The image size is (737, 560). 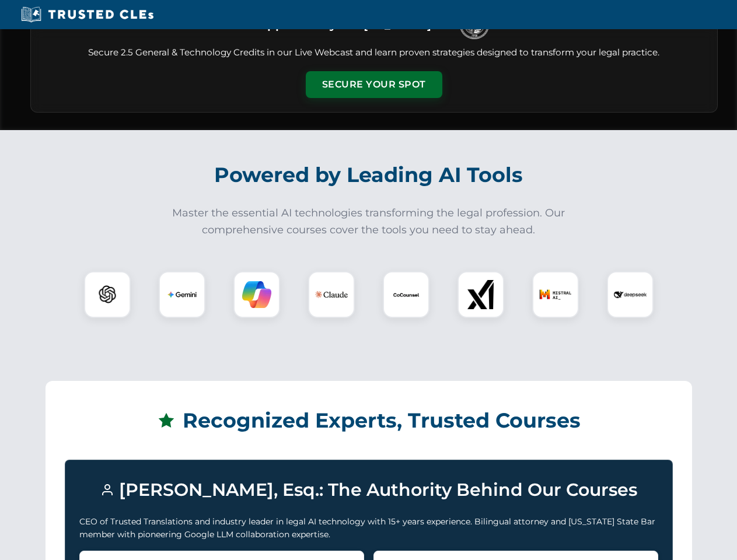 What do you see at coordinates (555, 294) in the screenshot?
I see `img: Mistral AI Logo` at bounding box center [555, 294].